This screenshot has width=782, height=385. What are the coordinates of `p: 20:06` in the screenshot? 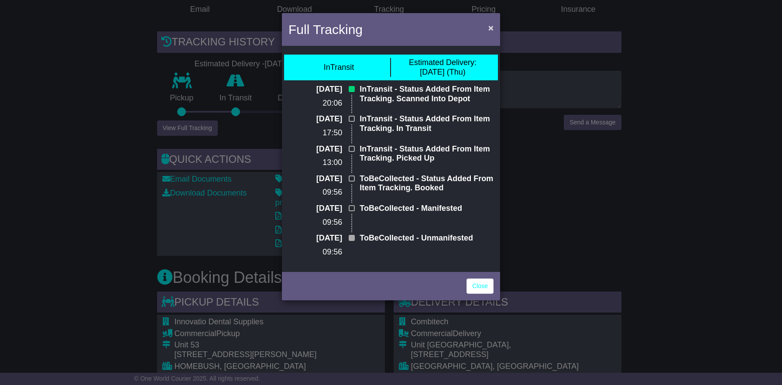 It's located at (315, 103).